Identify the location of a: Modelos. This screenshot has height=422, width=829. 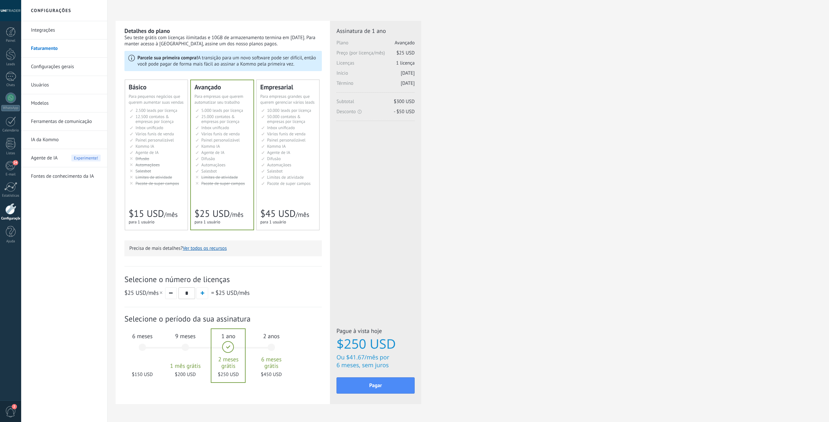
(66, 103).